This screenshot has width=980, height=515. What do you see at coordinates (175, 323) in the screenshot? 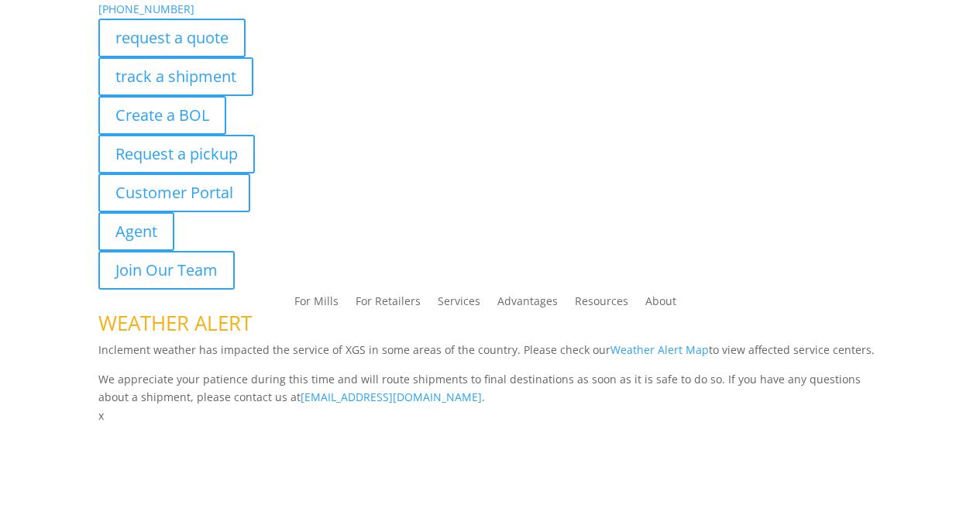
I see `span: WEATHER ALERT` at bounding box center [175, 323].